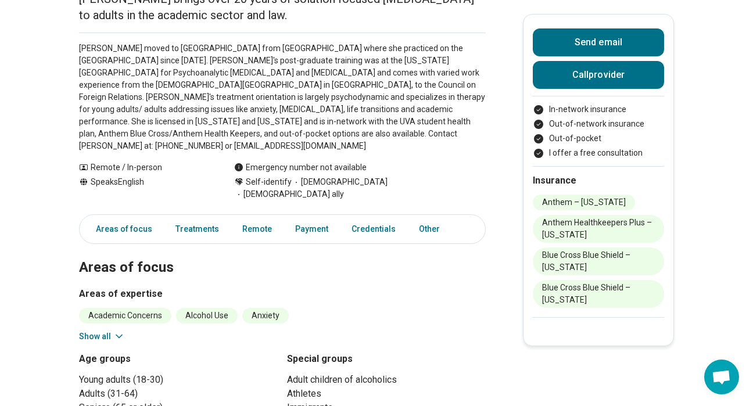 This screenshot has width=753, height=406. I want to click on button: Send email, so click(598, 42).